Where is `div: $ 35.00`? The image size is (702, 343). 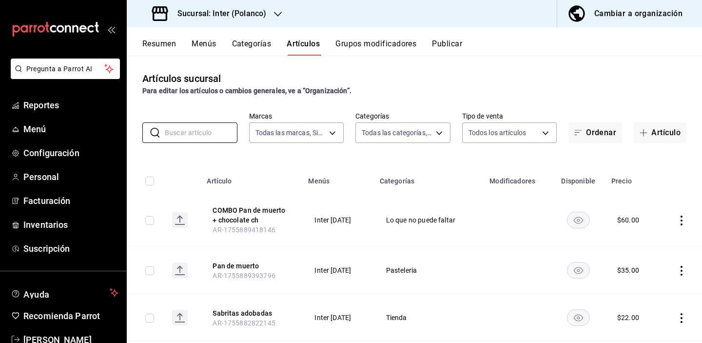
div: $ 35.00 is located at coordinates (628, 270).